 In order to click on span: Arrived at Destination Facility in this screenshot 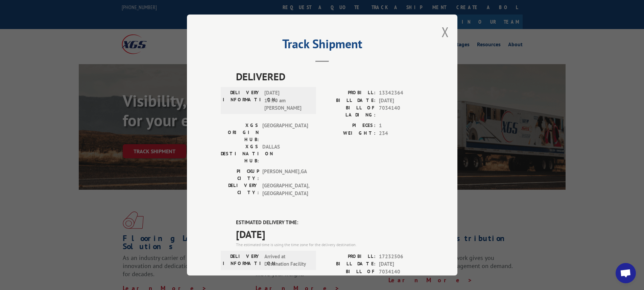, I will do `click(287, 260)`.